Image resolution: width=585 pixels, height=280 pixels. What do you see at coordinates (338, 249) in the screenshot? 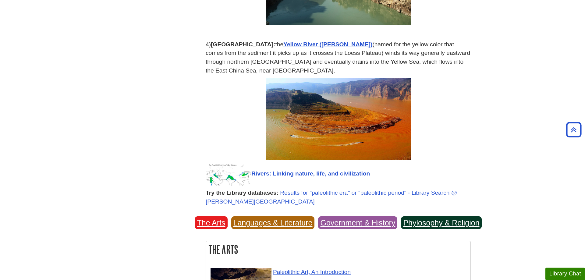
I see `h2: The Arts` at bounding box center [338, 249].